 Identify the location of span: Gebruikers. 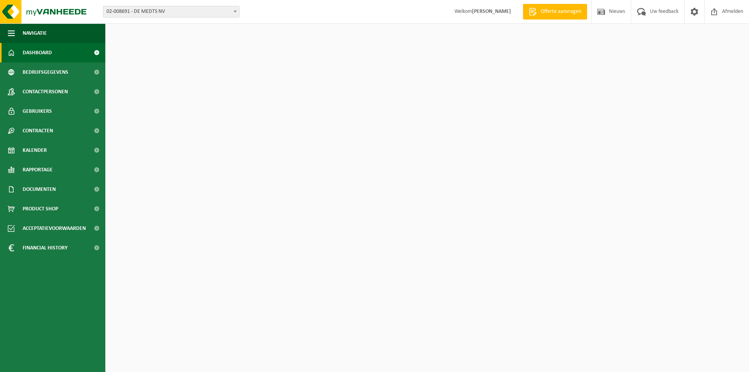
(37, 111).